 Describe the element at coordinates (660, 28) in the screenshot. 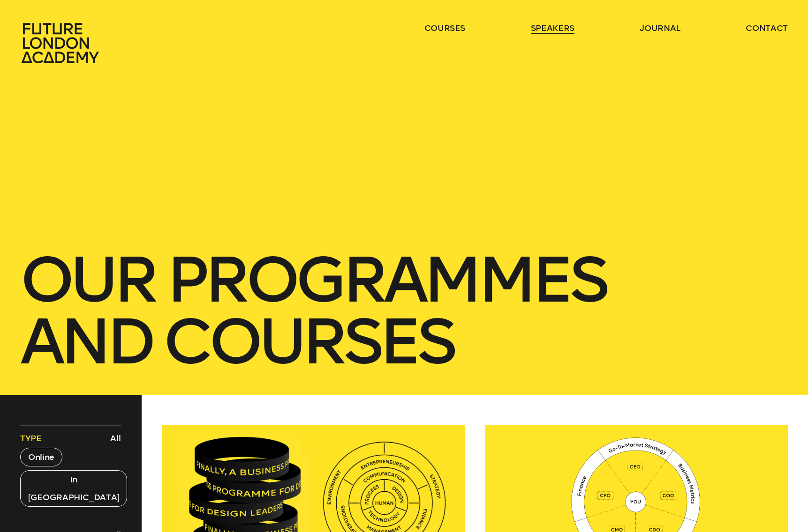

I see `a: journal` at that location.